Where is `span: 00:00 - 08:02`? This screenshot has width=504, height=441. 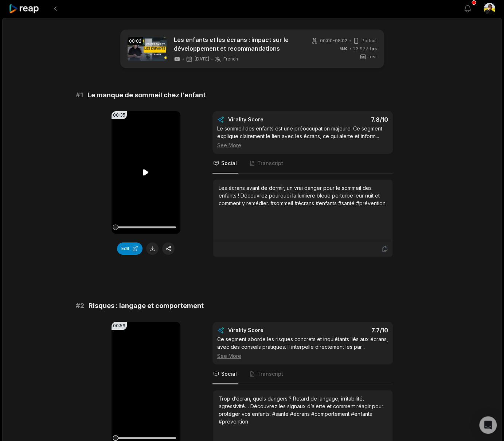
span: 00:00 - 08:02 is located at coordinates (333, 41).